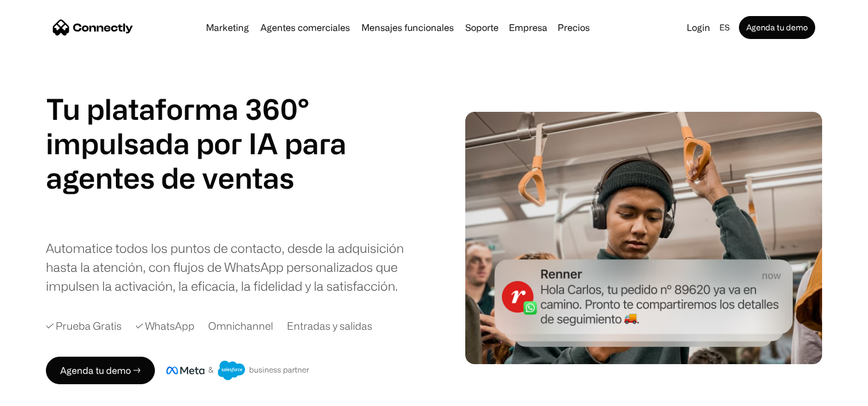 This screenshot has width=868, height=406. I want to click on h1: agentes de ventas, so click(178, 178).